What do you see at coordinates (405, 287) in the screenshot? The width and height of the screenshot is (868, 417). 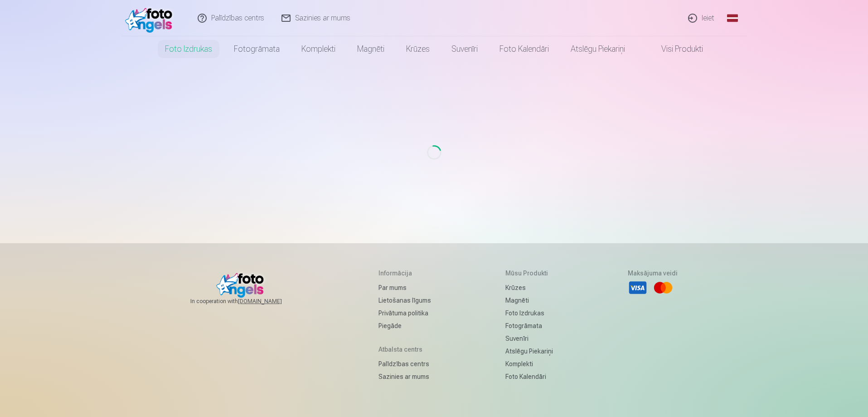 I see `a: Par mums` at bounding box center [405, 287].